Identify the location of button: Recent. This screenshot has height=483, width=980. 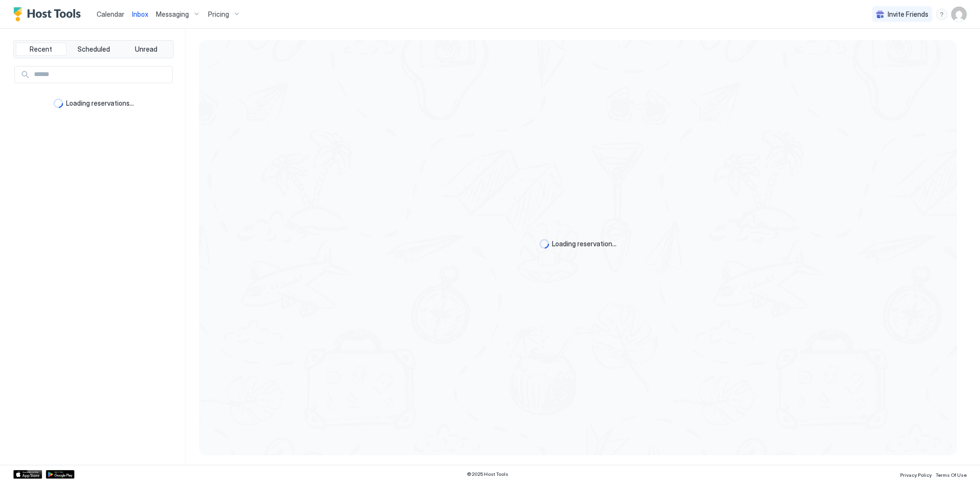
(41, 49).